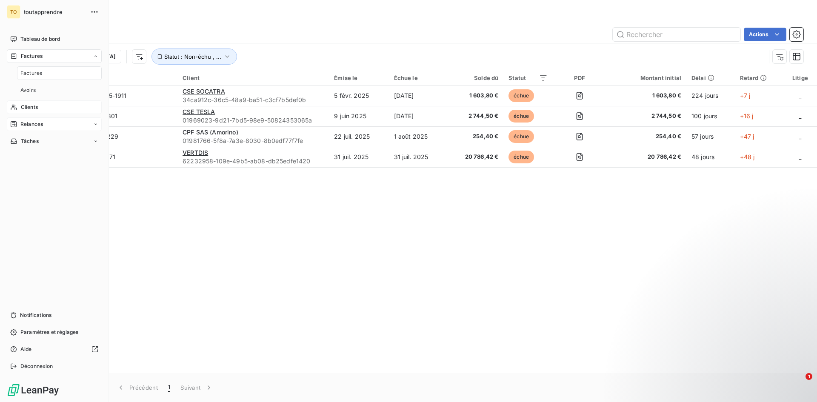 This screenshot has height=402, width=817. I want to click on span: Statut : Non-échu , ..., so click(193, 57).